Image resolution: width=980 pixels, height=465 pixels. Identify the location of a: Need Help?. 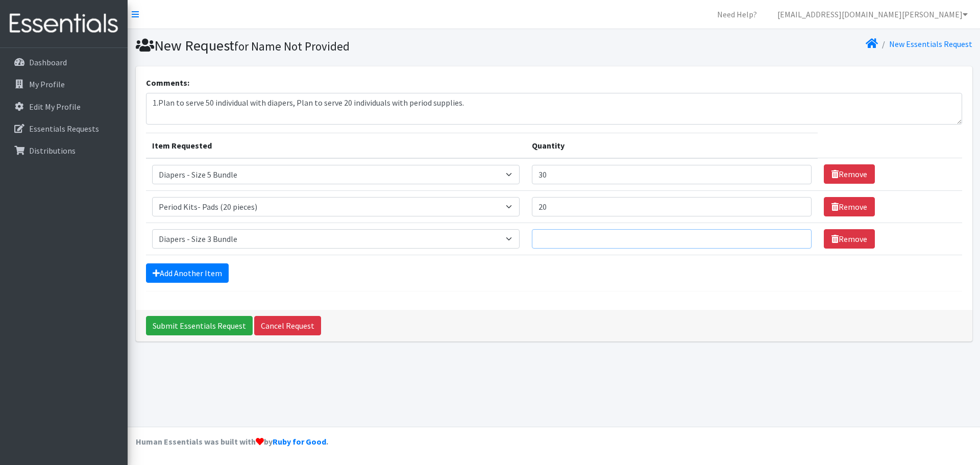
(737, 14).